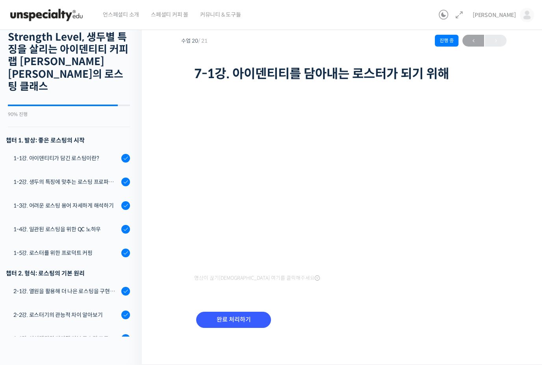 This screenshot has height=365, width=542. Describe the element at coordinates (27, 265) in the screenshot. I see `span: 홈` at that location.